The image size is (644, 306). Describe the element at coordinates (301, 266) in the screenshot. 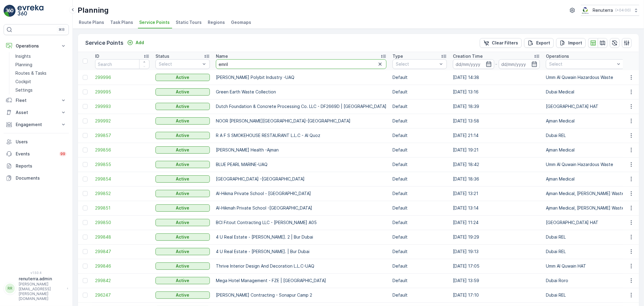

I see `p: Thrive Interior Design And Decoration L.L.C-UAQ` at that location.